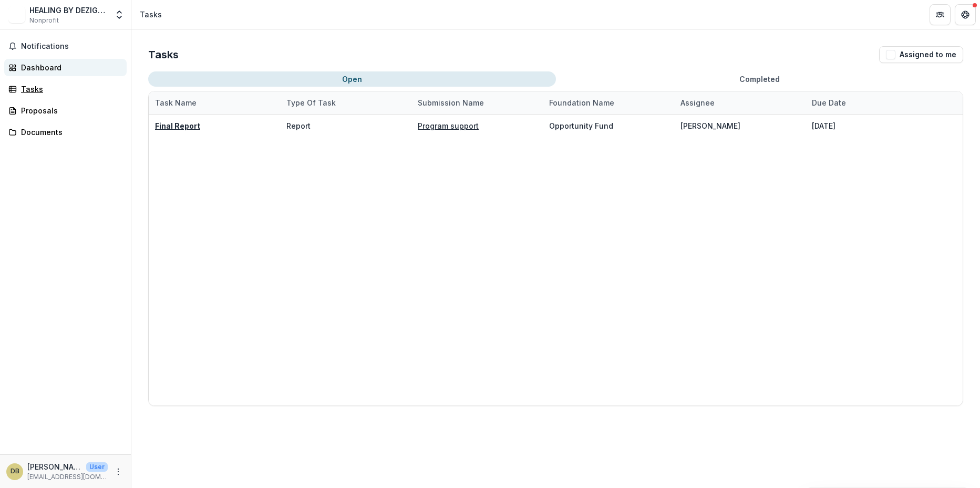 The height and width of the screenshot is (488, 980). I want to click on a: Tasks, so click(65, 89).